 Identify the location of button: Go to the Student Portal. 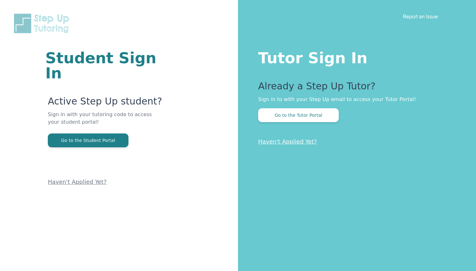
(88, 140).